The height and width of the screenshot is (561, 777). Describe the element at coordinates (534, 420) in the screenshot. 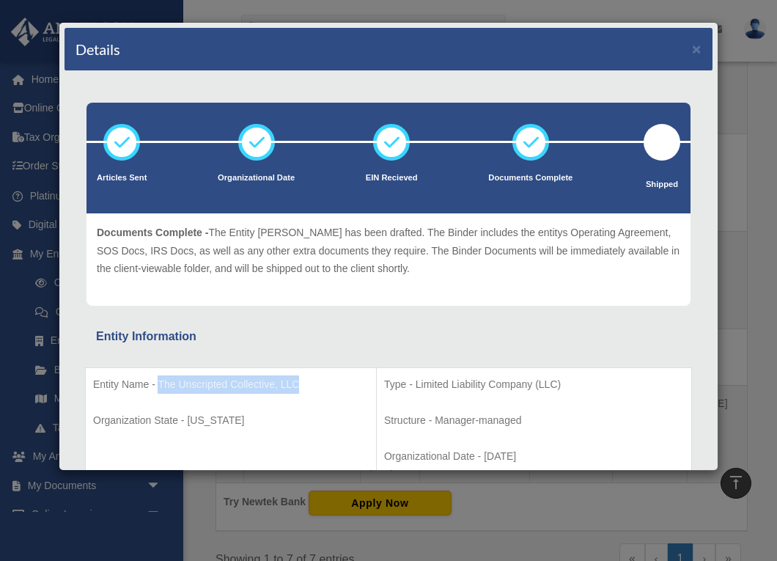

I see `p: Structure - Manager-managed` at that location.